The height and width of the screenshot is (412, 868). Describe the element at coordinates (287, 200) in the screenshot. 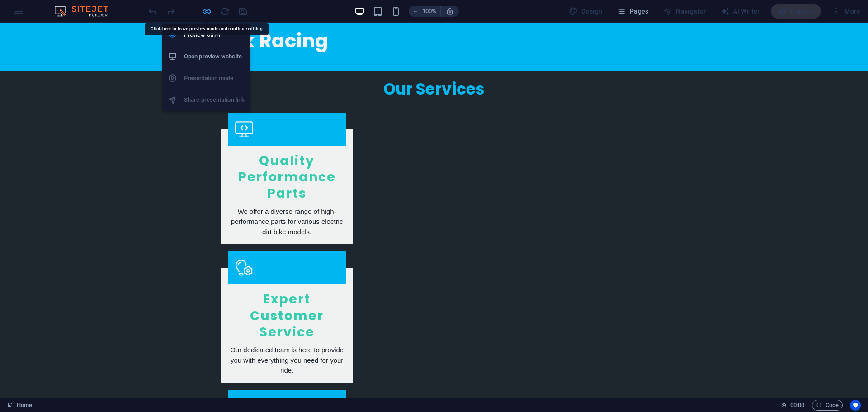

I see `p: We offer a diverse range of high-performance parts for various electric dirt bike models.` at that location.